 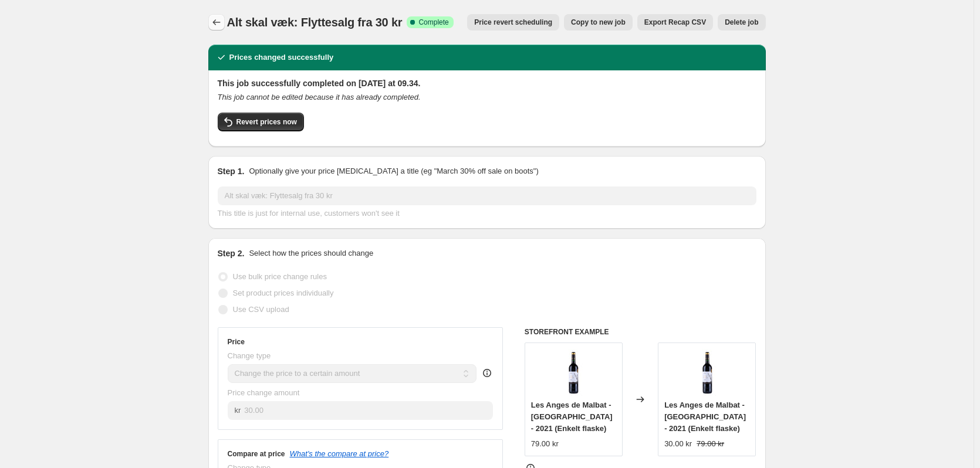 What do you see at coordinates (710, 444) in the screenshot?
I see `strike: 79.00 kr` at bounding box center [710, 444].